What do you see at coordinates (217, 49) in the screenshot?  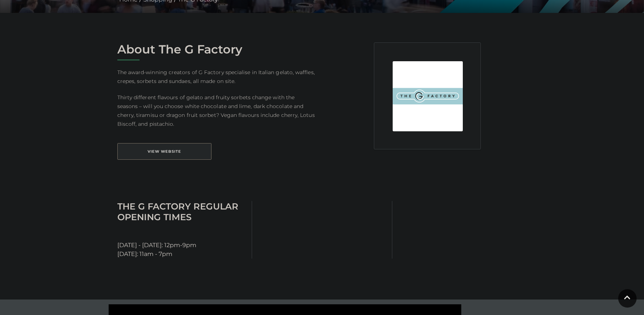 I see `h2: About The G Factory` at bounding box center [217, 49].